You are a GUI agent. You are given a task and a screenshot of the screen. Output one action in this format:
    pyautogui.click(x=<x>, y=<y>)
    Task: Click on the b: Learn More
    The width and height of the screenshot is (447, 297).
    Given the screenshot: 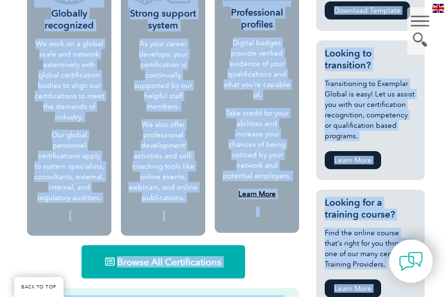 What is the action you would take?
    pyautogui.click(x=257, y=194)
    